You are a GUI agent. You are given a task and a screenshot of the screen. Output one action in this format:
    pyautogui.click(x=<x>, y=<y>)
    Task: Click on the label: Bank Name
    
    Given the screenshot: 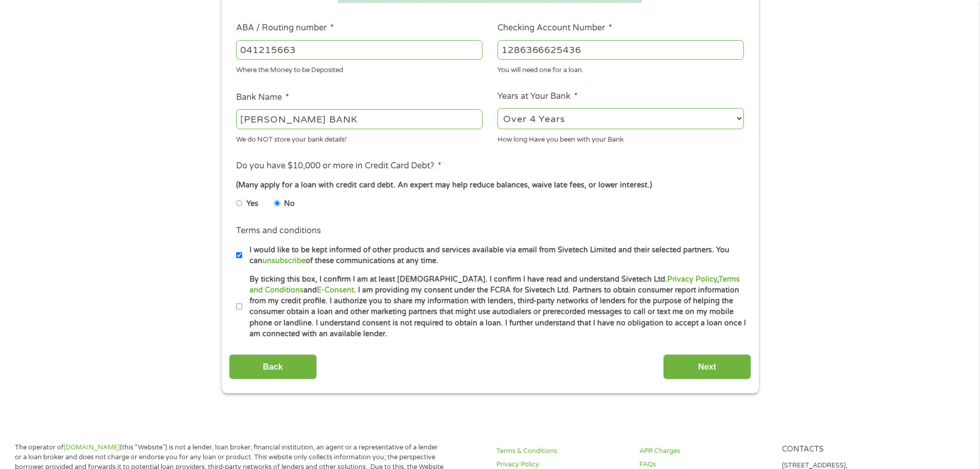 What is the action you would take?
    pyautogui.click(x=262, y=98)
    